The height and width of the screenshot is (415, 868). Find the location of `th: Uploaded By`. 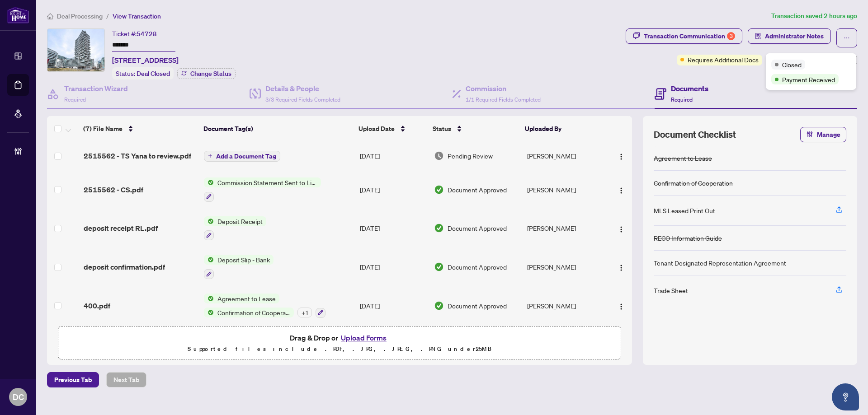

th: Uploaded By is located at coordinates (562, 129).